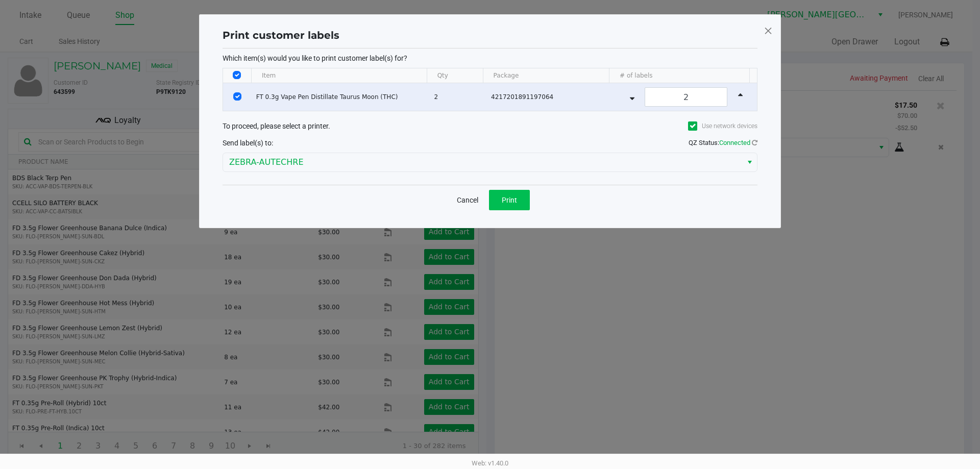 This screenshot has height=469, width=980. Describe the element at coordinates (550, 97) in the screenshot. I see `td: 4217201891197064` at that location.